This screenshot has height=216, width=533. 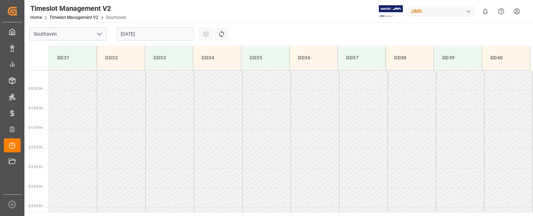 What do you see at coordinates (36, 206) in the screenshot?
I see `span: 03:30 Hr` at bounding box center [36, 206].